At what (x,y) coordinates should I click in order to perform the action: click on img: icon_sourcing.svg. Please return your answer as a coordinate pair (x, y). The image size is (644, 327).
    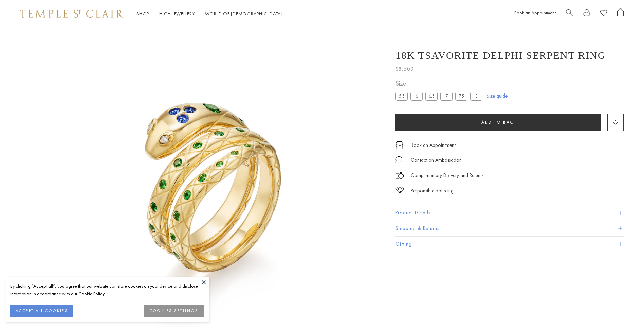
    Looking at the image, I should click on (399, 190).